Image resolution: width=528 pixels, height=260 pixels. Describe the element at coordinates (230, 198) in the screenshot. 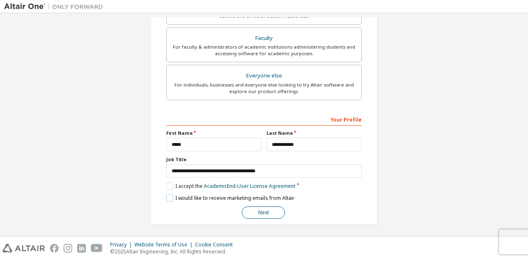

I see `label: I would like to receive marketing emails from Altair` at that location.